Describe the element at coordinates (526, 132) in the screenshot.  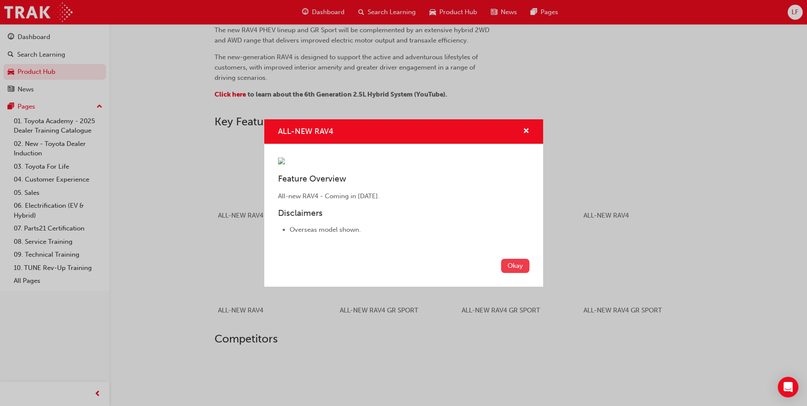
I see `span: cross-icon` at that location.